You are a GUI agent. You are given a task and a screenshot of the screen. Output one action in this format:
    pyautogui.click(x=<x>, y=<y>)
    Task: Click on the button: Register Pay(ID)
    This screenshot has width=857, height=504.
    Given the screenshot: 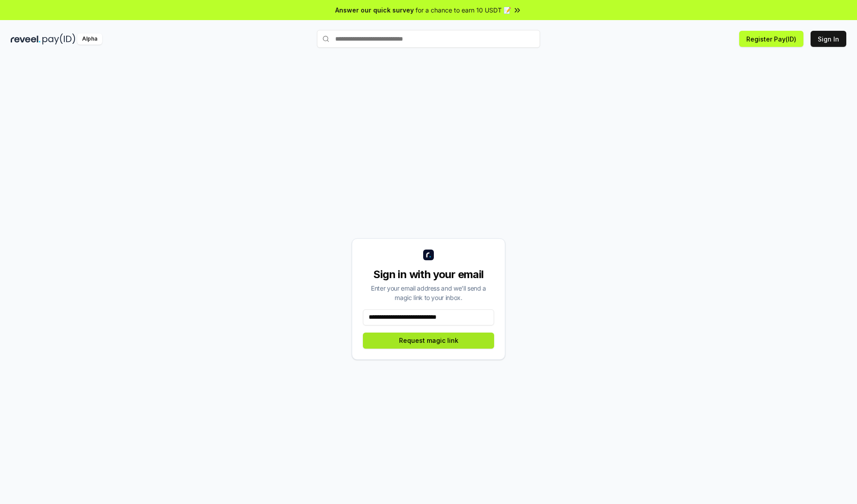 What is the action you would take?
    pyautogui.click(x=771, y=38)
    